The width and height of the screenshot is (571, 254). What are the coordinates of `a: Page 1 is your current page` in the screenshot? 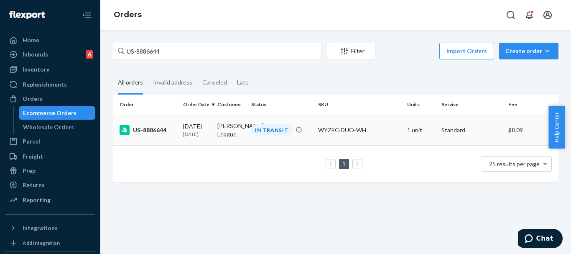 It's located at (344, 163).